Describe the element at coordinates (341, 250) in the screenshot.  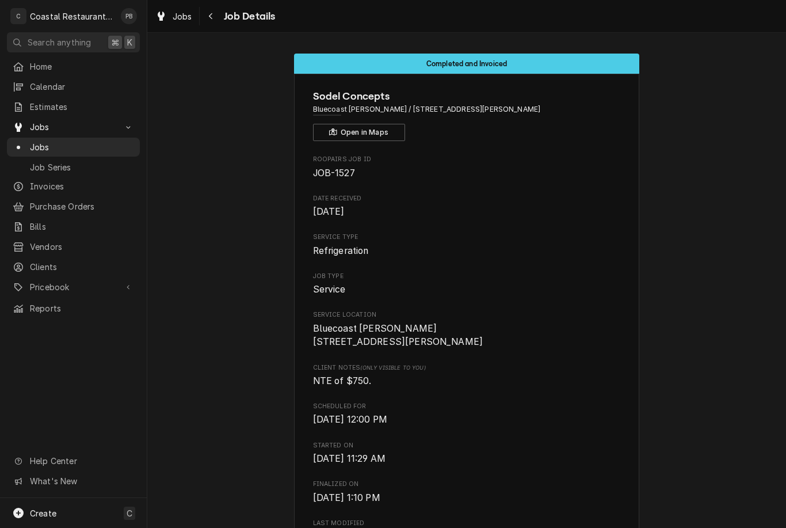
I see `span: Refrigeration` at that location.